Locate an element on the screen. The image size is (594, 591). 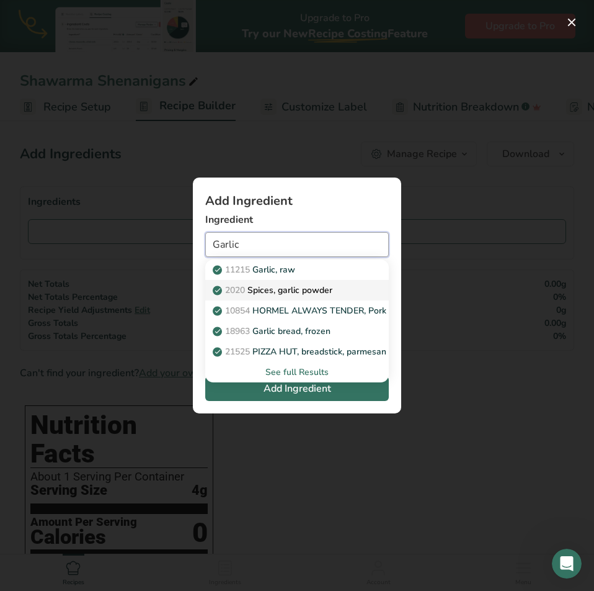
a: 2020Spices, garlic powder is located at coordinates (297, 290).